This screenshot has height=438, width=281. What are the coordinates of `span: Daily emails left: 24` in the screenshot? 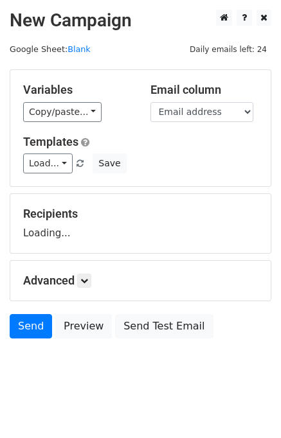 It's located at (228, 49).